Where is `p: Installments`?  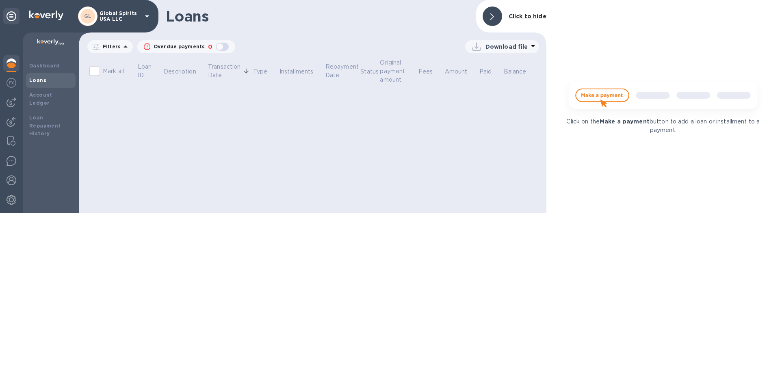
p: Installments is located at coordinates (297, 72).